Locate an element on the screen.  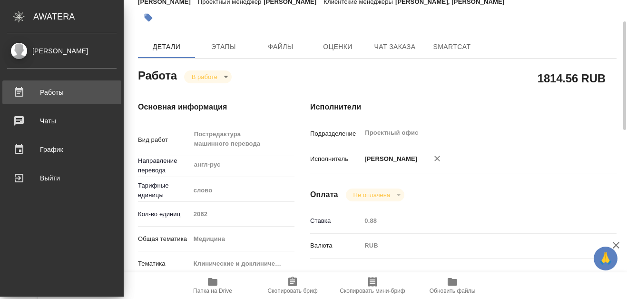
button: Скопировать мини-бриф is located at coordinates (373, 286).